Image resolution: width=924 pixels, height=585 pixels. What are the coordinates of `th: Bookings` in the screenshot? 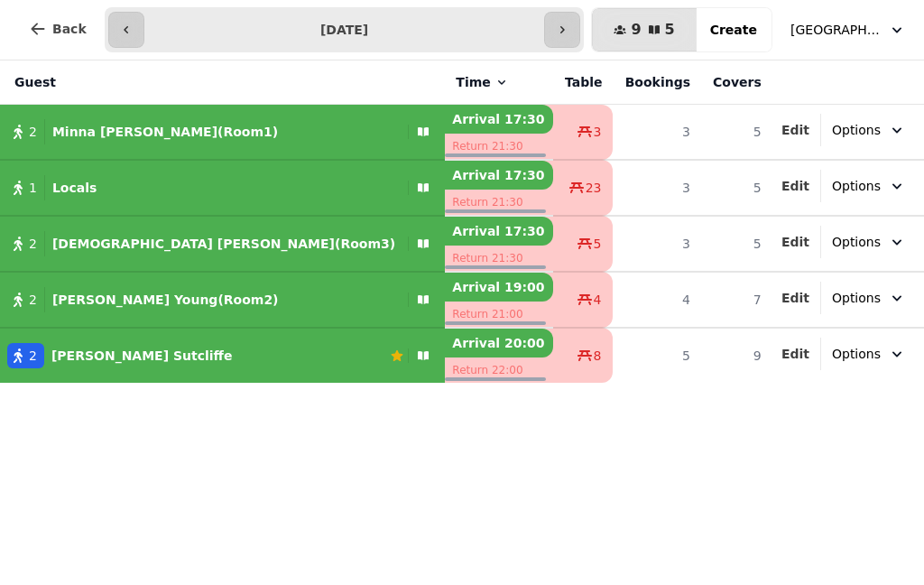 It's located at (657, 82).